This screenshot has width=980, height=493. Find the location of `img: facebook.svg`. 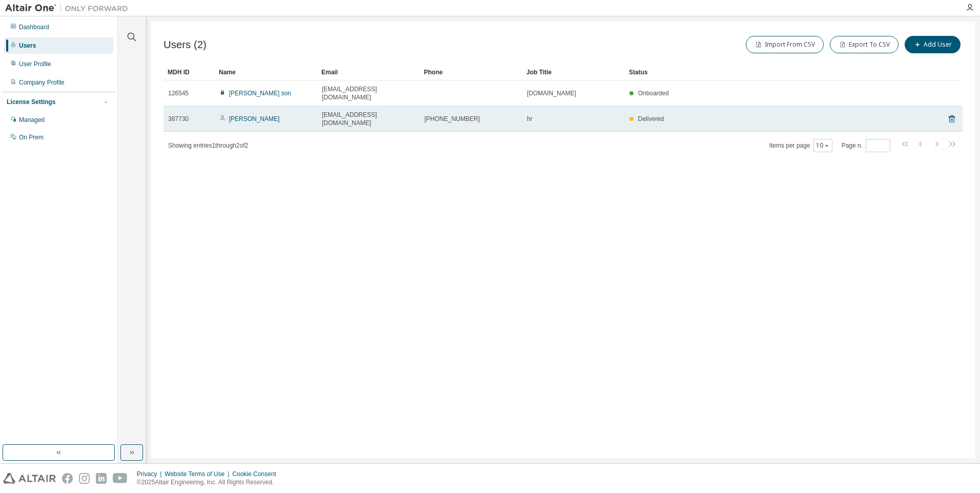

img: facebook.svg is located at coordinates (67, 478).